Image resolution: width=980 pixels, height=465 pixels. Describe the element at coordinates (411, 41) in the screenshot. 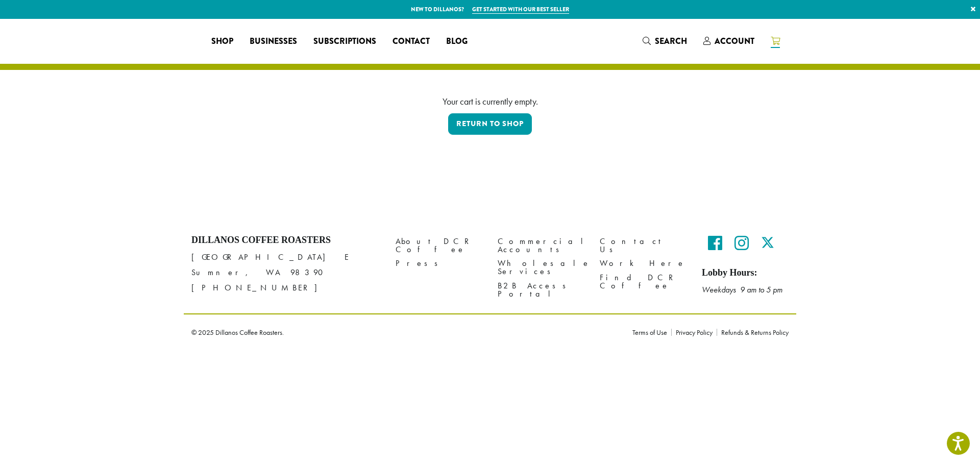

I see `span: Contact` at that location.